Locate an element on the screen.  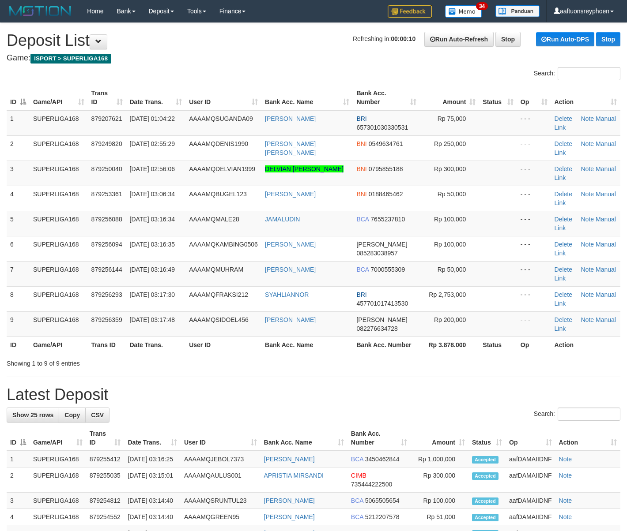
td: 879255035 is located at coordinates (105, 480).